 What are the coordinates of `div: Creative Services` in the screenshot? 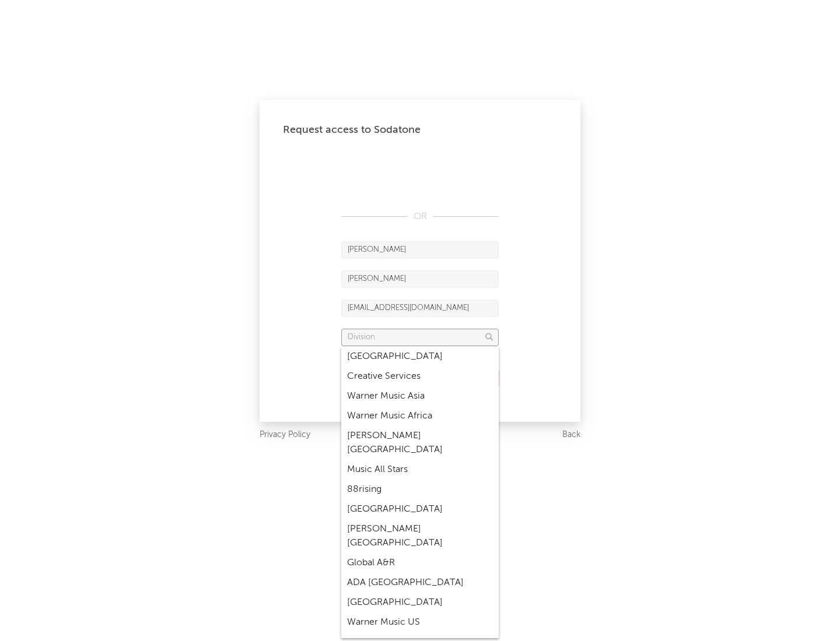 It's located at (420, 377).